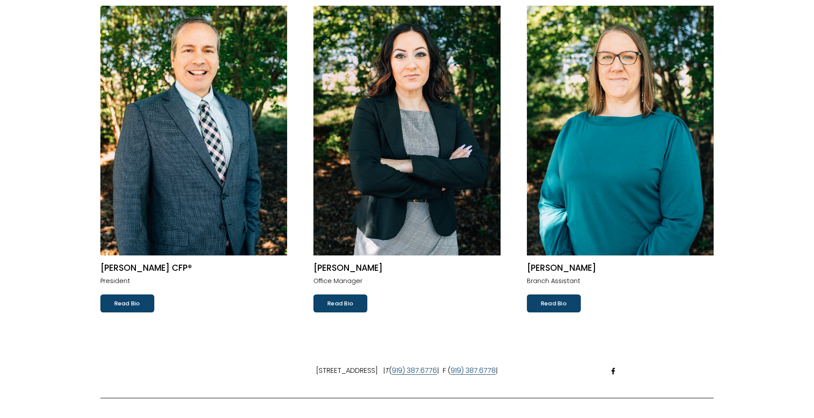 The image size is (814, 418). I want to click on p: President, so click(194, 281).